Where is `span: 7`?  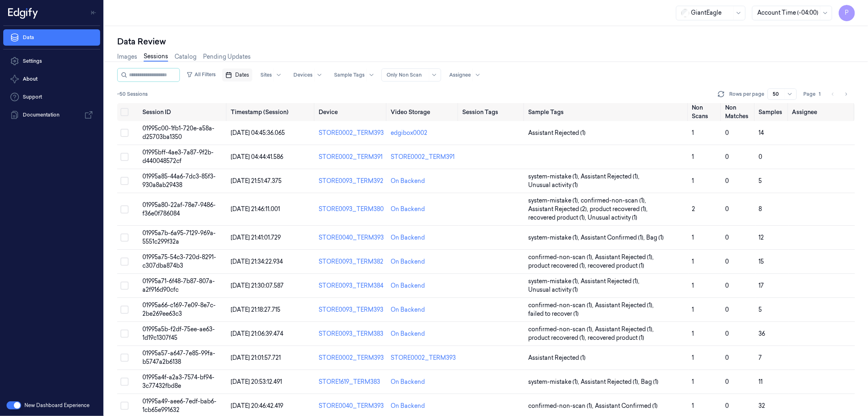 span: 7 is located at coordinates (760, 358).